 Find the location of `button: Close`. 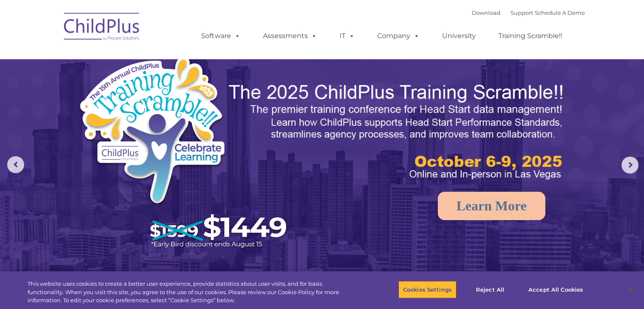

button: Close is located at coordinates (631, 290).